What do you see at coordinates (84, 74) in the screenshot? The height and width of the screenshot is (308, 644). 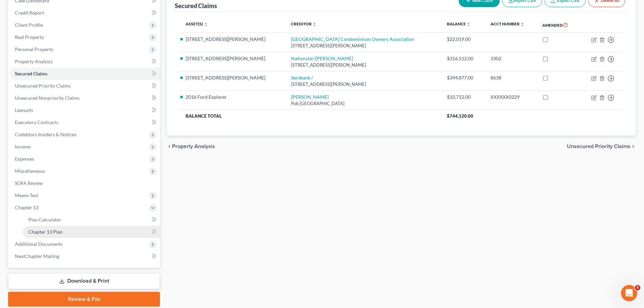 I see `a: Secured Claims` at bounding box center [84, 74].